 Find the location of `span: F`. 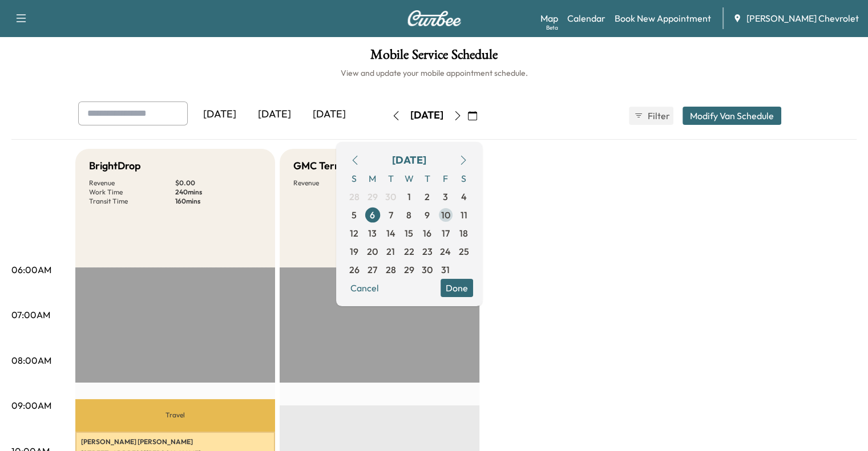

span: F is located at coordinates (445, 179).